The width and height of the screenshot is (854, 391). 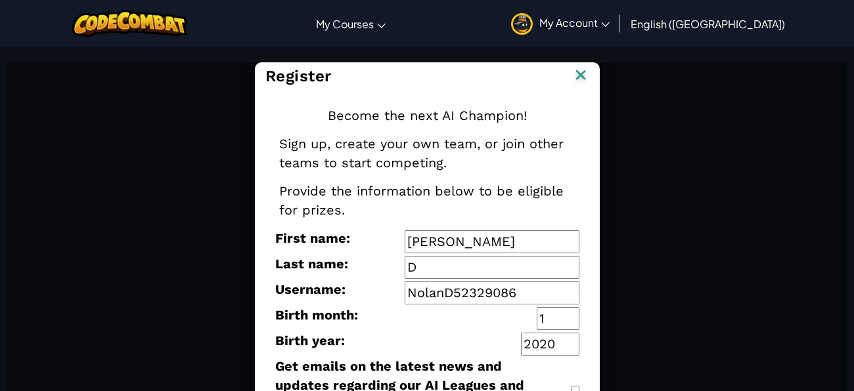 I want to click on img: avatar, so click(x=521, y=24).